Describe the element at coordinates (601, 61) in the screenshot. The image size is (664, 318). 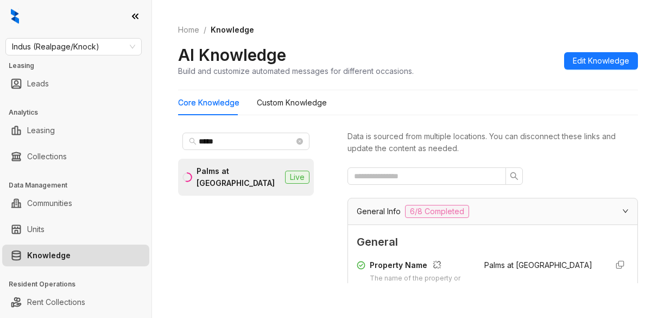
I see `button: Edit Knowledge` at that location.